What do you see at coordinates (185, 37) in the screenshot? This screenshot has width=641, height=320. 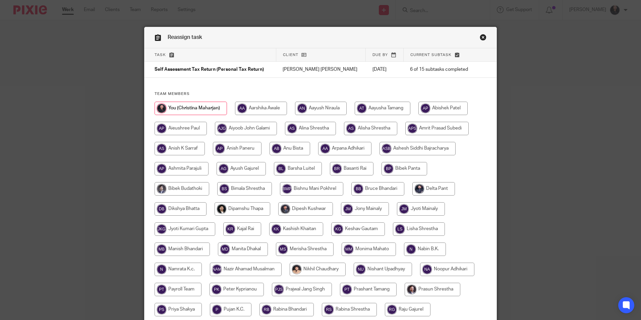 I see `span: Reassign task` at bounding box center [185, 37].